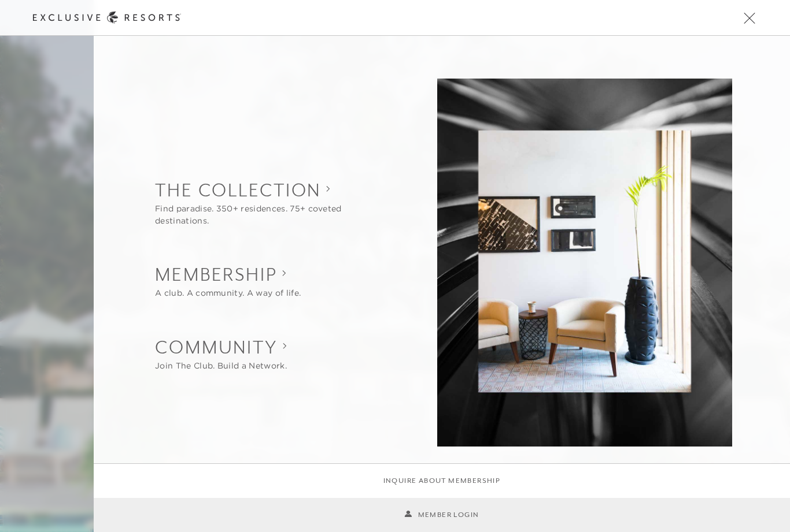 The width and height of the screenshot is (790, 532). I want to click on h2: The Collection, so click(272, 190).